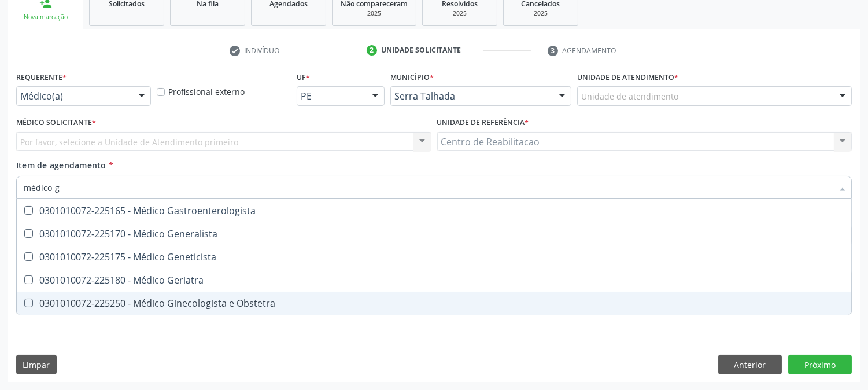 The width and height of the screenshot is (868, 390). I want to click on label: Requerente, so click(41, 77).